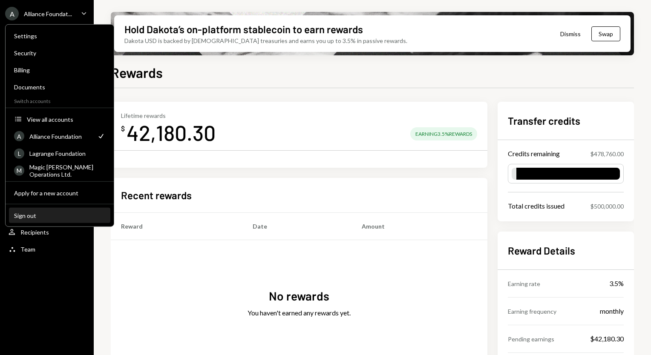 This screenshot has width=651, height=355. I want to click on div: Billing, so click(60, 70).